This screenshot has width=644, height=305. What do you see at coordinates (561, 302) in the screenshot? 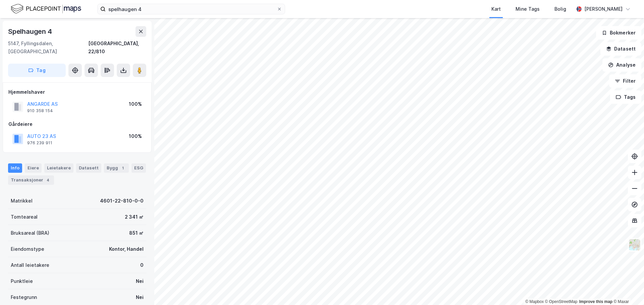
I see `a: OpenStreetMap` at bounding box center [561, 302].